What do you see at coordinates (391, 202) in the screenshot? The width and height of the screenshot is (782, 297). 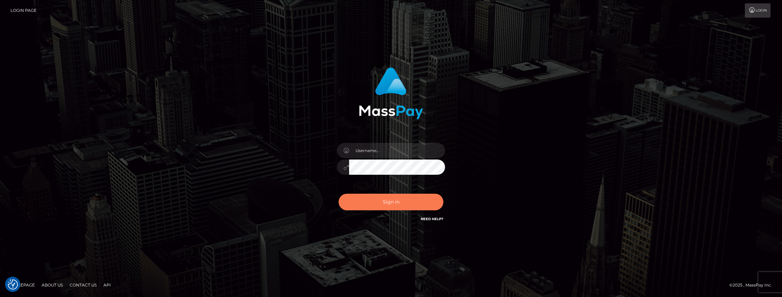 I see `button: Sign in` at bounding box center [391, 202].